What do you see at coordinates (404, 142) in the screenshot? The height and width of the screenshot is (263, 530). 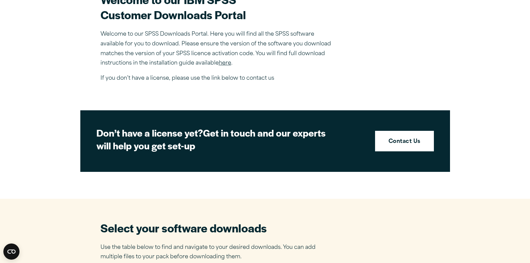 I see `strong: Contact Us` at bounding box center [404, 142].